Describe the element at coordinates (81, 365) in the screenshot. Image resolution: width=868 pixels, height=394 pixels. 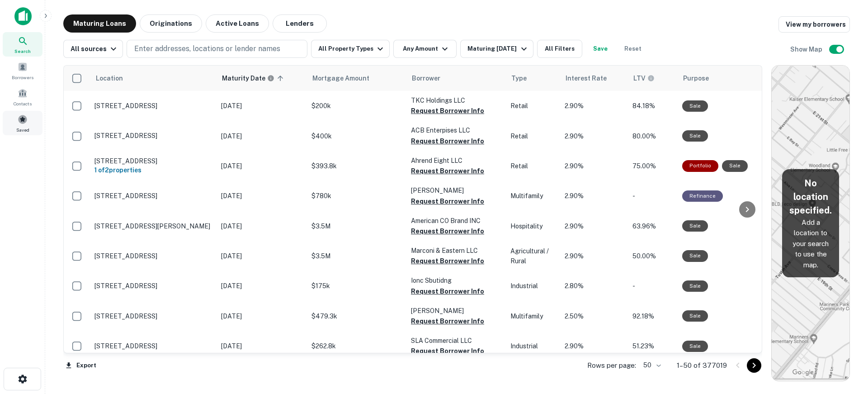
I see `button: Export` at that location.